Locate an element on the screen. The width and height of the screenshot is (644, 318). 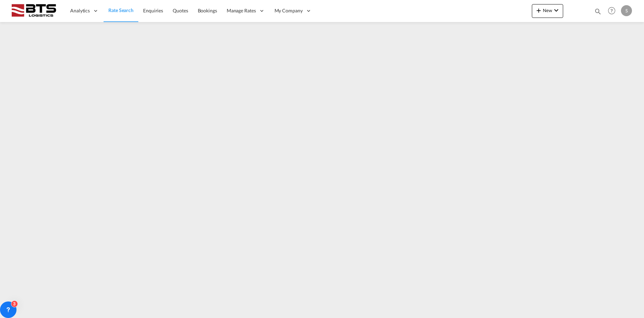
span: Rate Search is located at coordinates (121, 10).